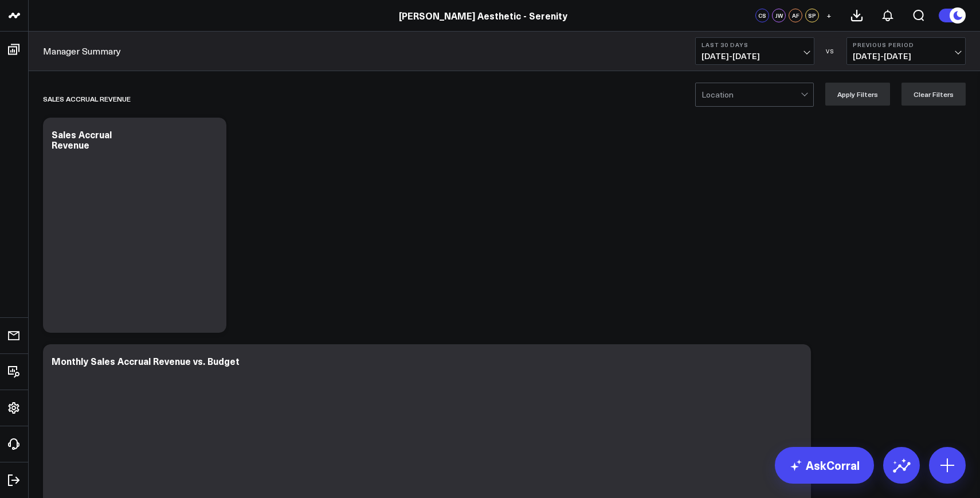 This screenshot has height=498, width=980. What do you see at coordinates (82, 51) in the screenshot?
I see `a: Manager Summary` at bounding box center [82, 51].